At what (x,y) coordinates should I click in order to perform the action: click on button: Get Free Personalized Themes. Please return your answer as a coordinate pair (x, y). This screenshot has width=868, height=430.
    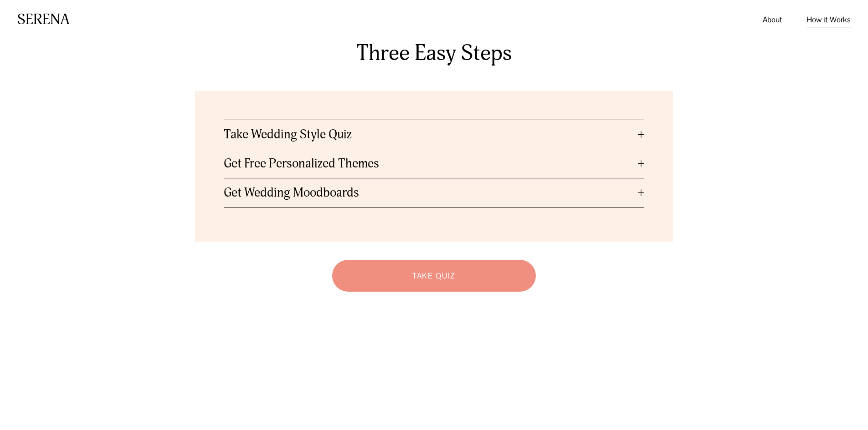
    Looking at the image, I should click on (434, 164).